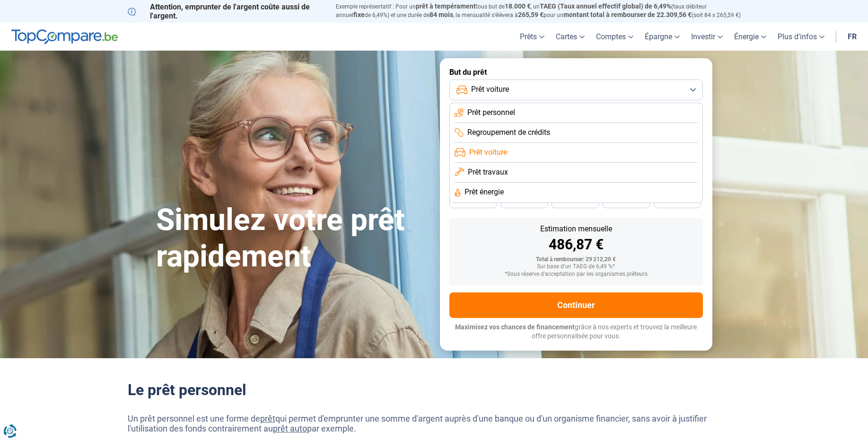 This screenshot has width=868, height=441. I want to click on div: Sur base d'un TAEG de 6,49 %*, so click(576, 267).